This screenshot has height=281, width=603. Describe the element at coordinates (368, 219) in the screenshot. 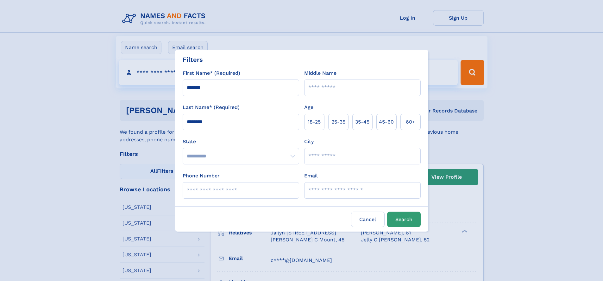

I see `label: Cancel` at that location.